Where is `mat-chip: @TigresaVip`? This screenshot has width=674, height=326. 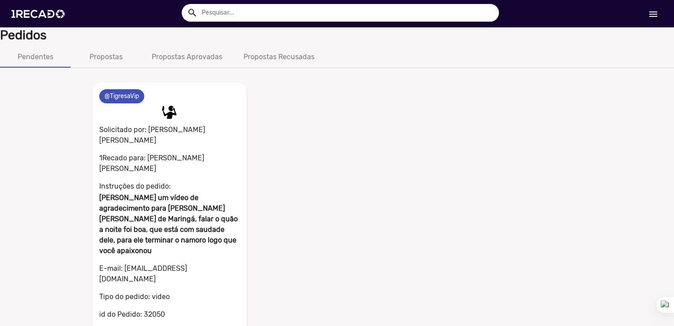 mat-chip: @TigresaVip is located at coordinates (122, 96).